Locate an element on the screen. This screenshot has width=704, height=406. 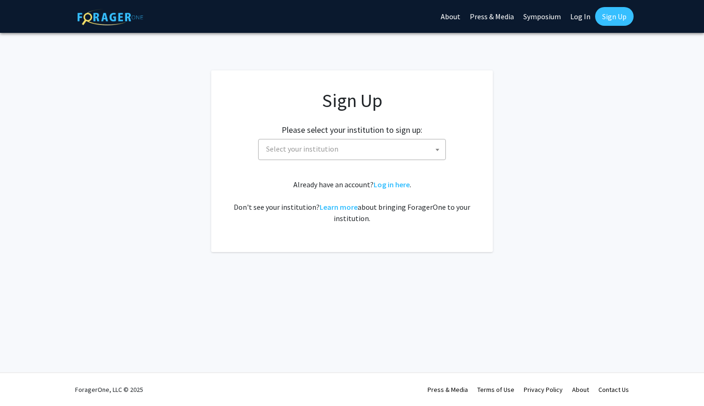
div: ForagerOne, LLC © 2025 is located at coordinates (109, 390).